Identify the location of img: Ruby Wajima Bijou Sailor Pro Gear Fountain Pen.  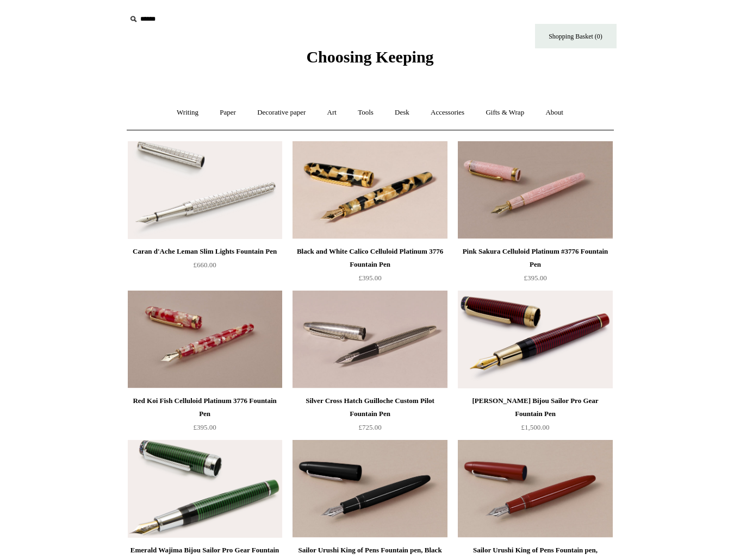
(535, 340).